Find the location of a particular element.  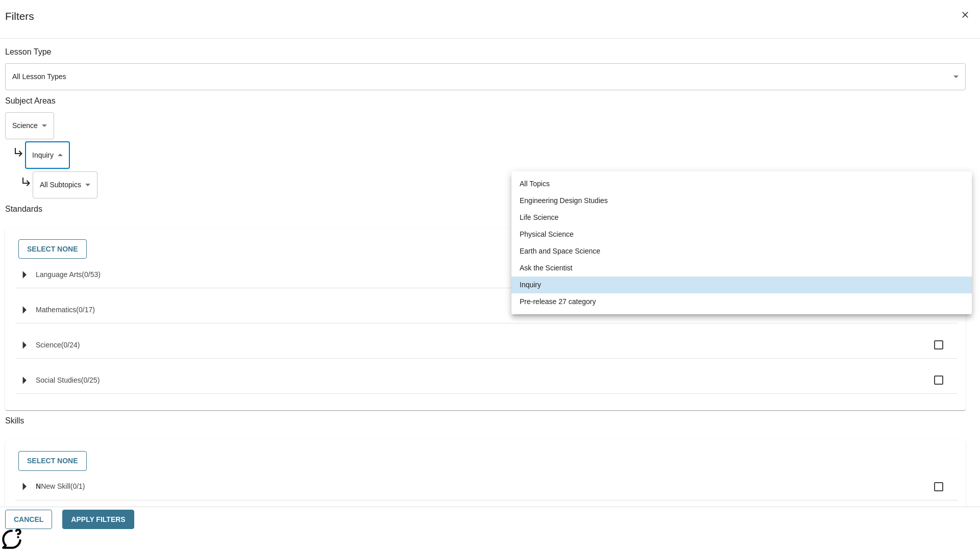

ul: Select a topic is located at coordinates (741, 243).